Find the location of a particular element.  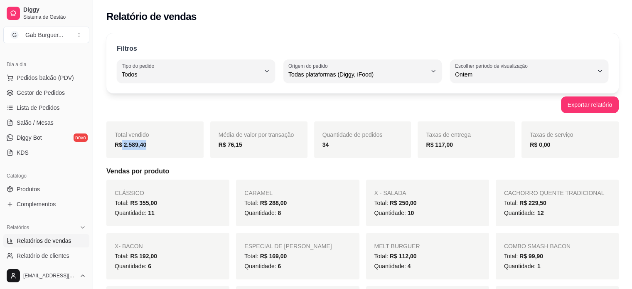

span: Lista de Pedidos is located at coordinates (38, 108).